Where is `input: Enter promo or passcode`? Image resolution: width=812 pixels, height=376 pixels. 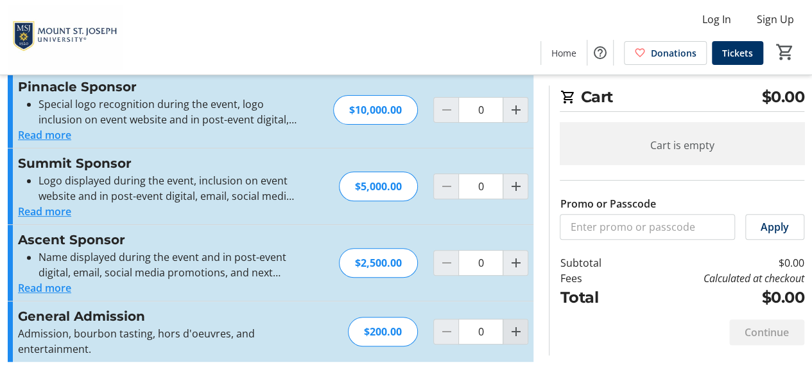 input: Enter promo or passcode is located at coordinates (647, 227).